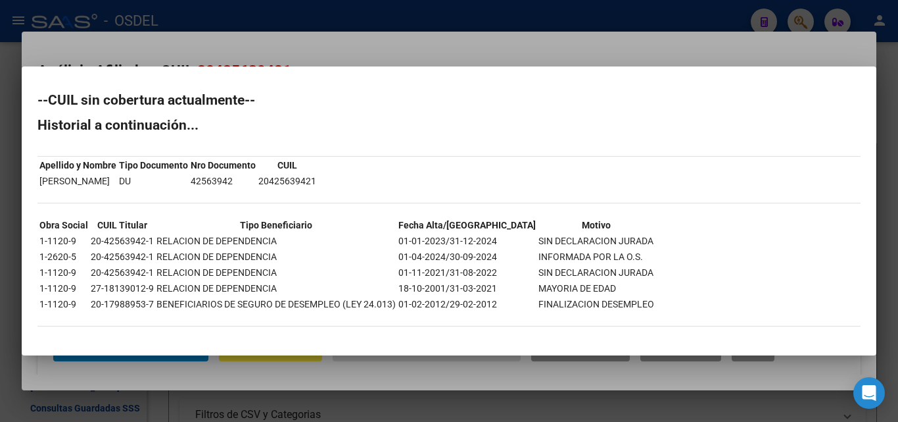 The height and width of the screenshot is (422, 898). Describe the element at coordinates (467, 304) in the screenshot. I see `td: 01-02-2012/29-02-2012` at that location.